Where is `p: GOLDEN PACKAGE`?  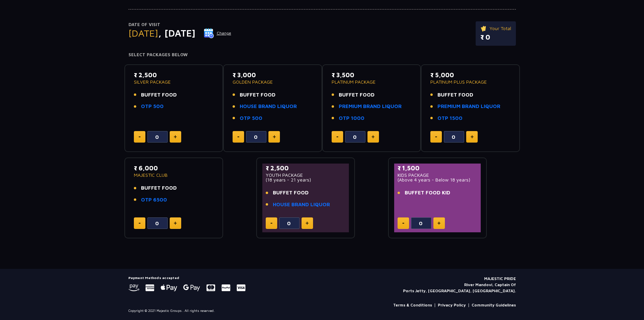
p: GOLDEN PACKAGE is located at coordinates (273, 82).